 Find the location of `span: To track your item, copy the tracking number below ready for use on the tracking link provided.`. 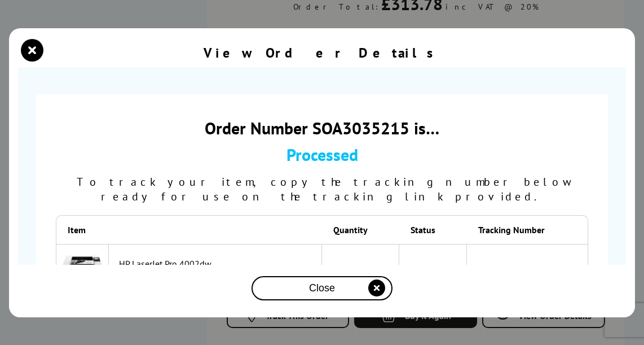

span: To track your item, copy the tracking number below ready for use on the tracking link provided. is located at coordinates (322, 189).